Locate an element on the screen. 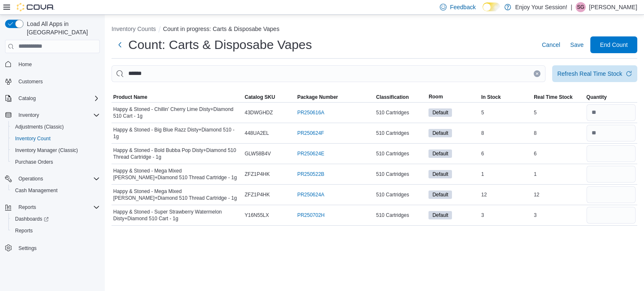  span: Dark Mode is located at coordinates (483, 11).